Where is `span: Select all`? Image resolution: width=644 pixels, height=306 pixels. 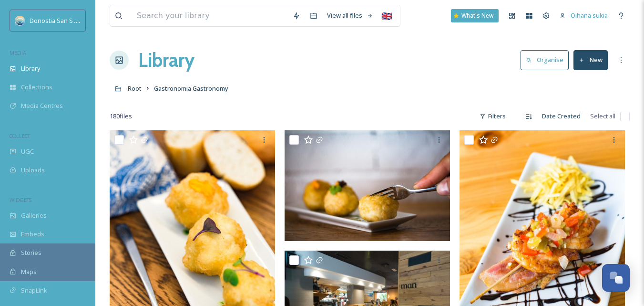 span: Select all is located at coordinates (603, 116).